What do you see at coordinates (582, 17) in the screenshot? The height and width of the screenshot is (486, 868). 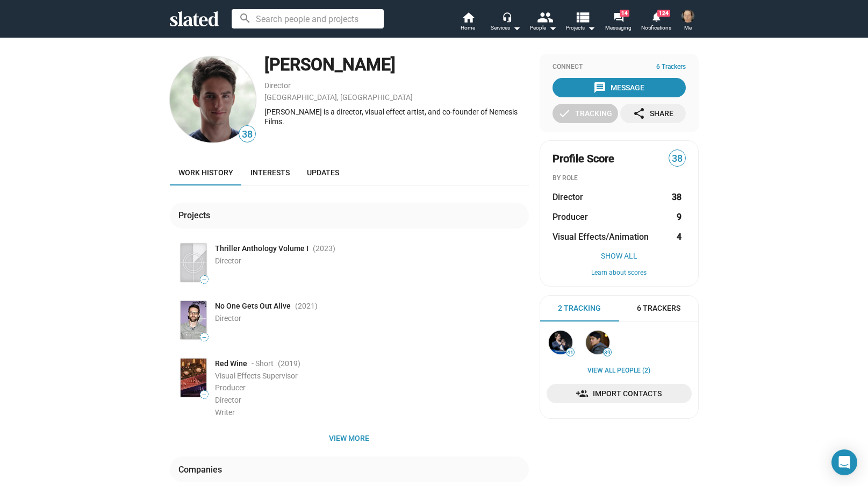 I see `mat-icon: view_list` at bounding box center [582, 17].